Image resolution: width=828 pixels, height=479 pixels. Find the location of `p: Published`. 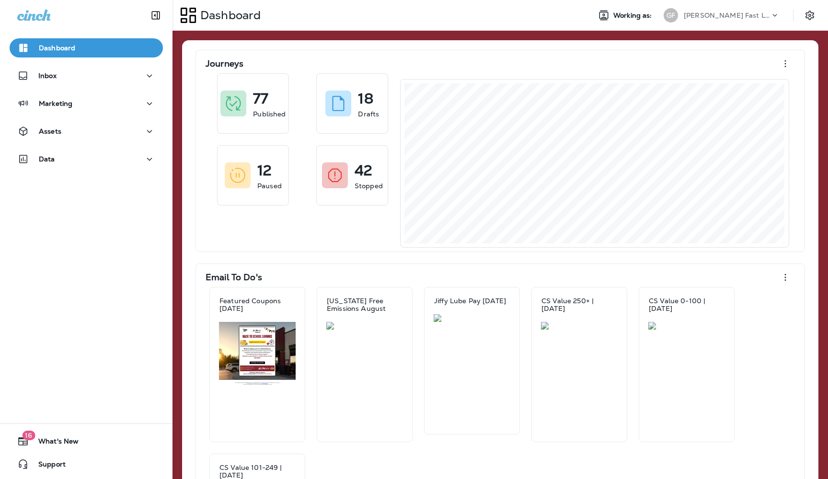

p: Published is located at coordinates (269, 114).